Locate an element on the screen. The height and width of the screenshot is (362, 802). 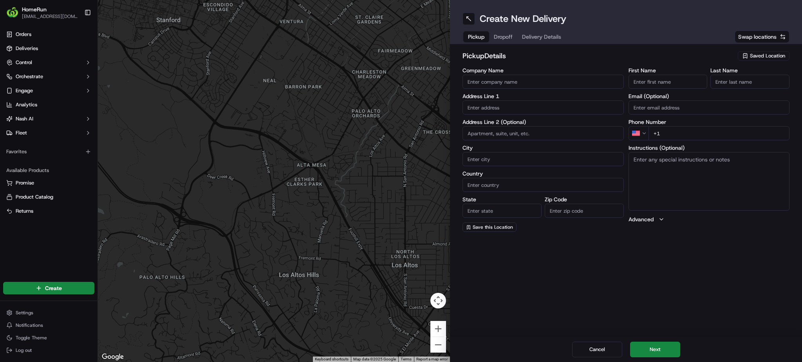
a: Terms (opens in new tab) is located at coordinates (406, 359).